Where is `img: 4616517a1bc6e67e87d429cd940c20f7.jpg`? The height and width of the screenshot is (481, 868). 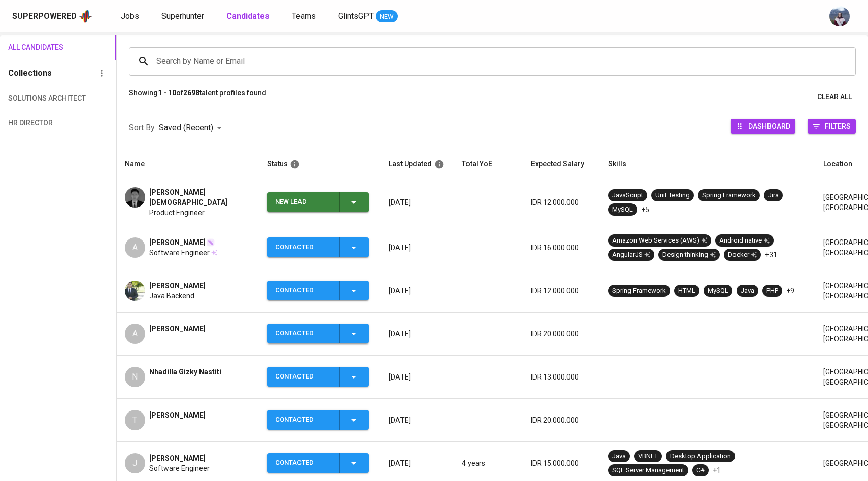 img: 4616517a1bc6e67e87d429cd940c20f7.jpg is located at coordinates (135, 197).